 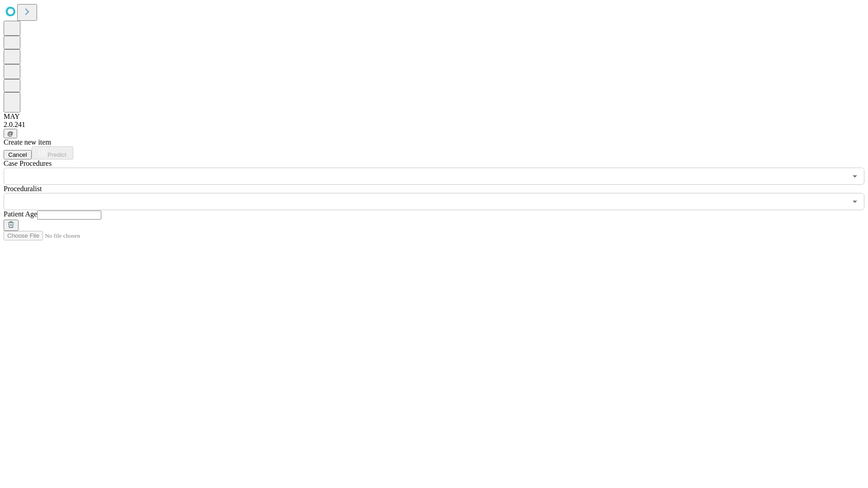 What do you see at coordinates (57, 154) in the screenshot?
I see `span: Predict` at bounding box center [57, 154].